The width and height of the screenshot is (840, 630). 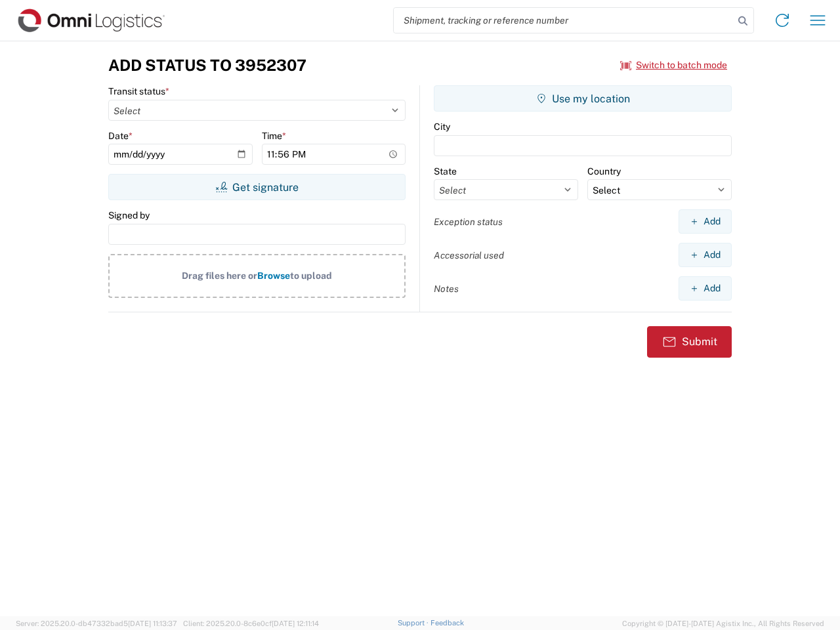 I want to click on input: Shipment, tracking or reference number, so click(x=564, y=20).